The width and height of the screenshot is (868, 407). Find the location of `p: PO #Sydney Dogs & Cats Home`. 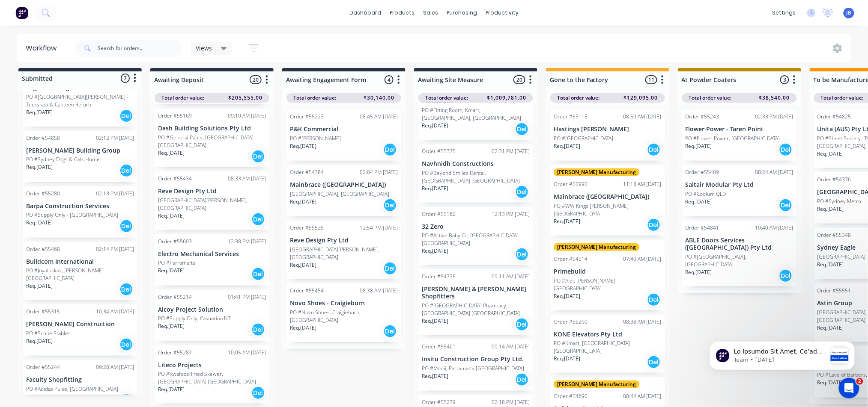

p: PO #Sydney Dogs & Cats Home is located at coordinates (63, 160).